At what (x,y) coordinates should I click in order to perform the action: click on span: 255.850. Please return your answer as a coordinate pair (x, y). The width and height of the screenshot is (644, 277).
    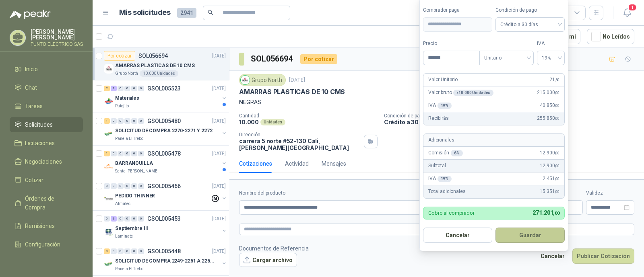
    Looking at the image, I should click on (549, 118).